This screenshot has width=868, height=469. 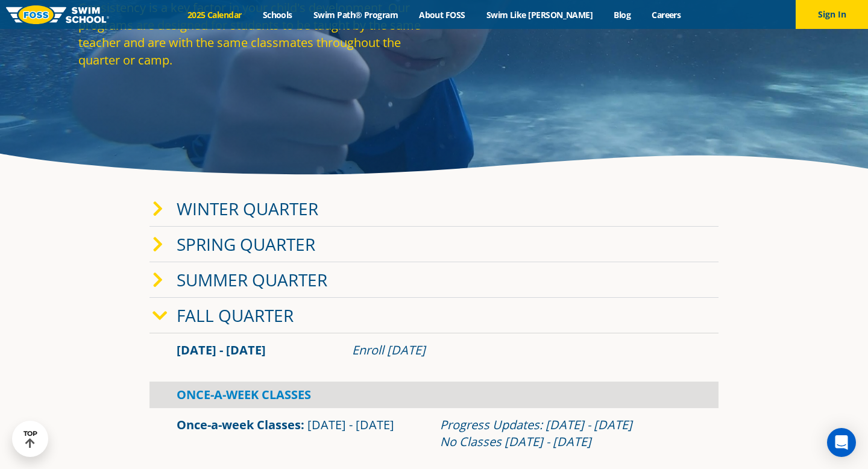 What do you see at coordinates (246, 244) in the screenshot?
I see `a: Spring Quarter` at bounding box center [246, 244].